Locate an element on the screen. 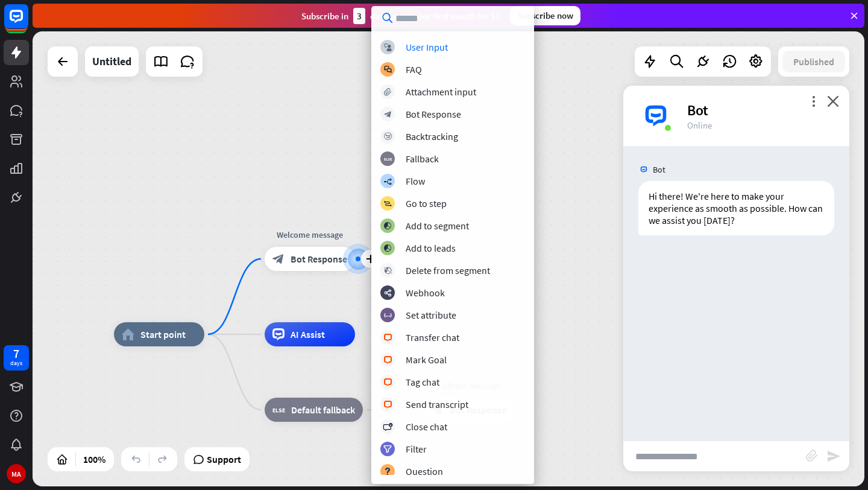 This screenshot has width=868, height=490. div: Subscribe in days to get your first month for $1 is located at coordinates (401, 16).